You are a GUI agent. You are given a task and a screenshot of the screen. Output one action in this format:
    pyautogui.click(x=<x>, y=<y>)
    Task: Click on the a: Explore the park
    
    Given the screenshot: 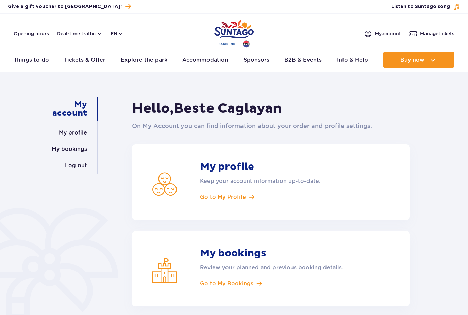 What is the action you would take?
    pyautogui.click(x=144, y=60)
    